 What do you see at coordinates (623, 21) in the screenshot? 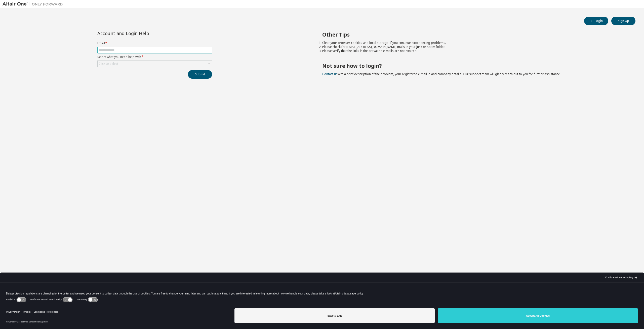
I see `button: Sign Up` at bounding box center [623, 21].